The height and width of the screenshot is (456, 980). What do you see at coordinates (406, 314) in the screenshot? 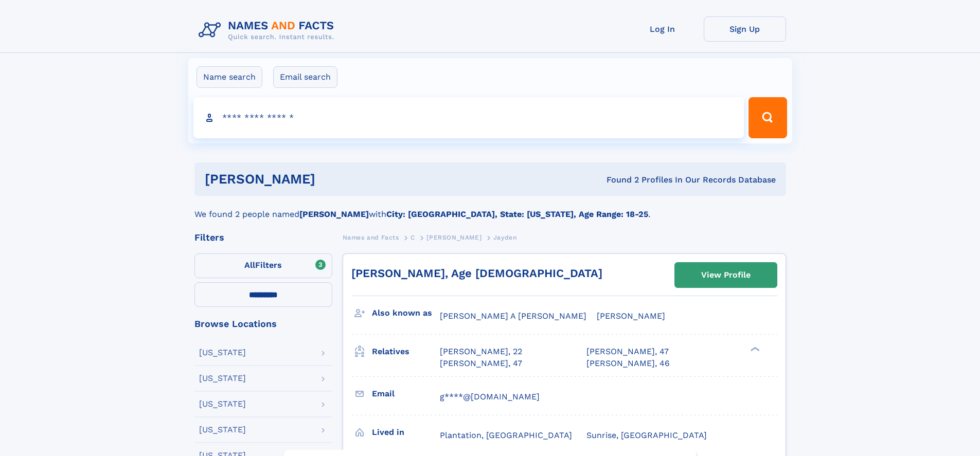
I see `h3: Also known as` at bounding box center [406, 314].